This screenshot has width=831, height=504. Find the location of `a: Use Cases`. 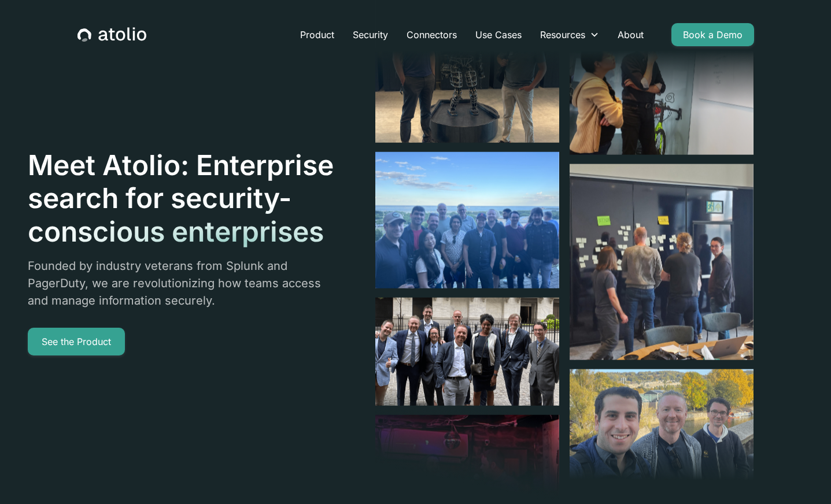

a: Use Cases is located at coordinates (499, 35).